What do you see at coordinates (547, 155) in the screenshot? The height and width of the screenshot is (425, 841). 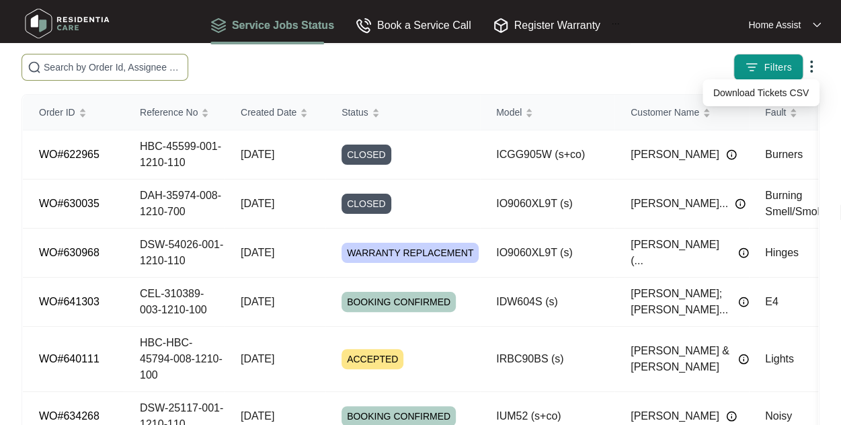 I see `td: ICGG905W (s+co)` at bounding box center [547, 155].